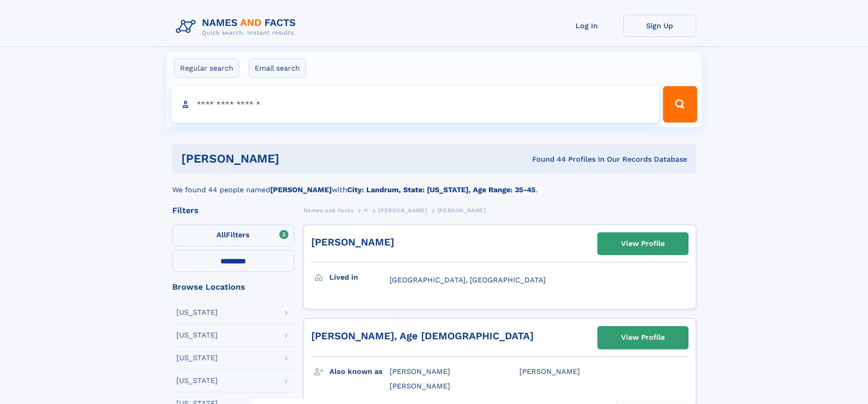  I want to click on button: Search Button, so click(679, 105).